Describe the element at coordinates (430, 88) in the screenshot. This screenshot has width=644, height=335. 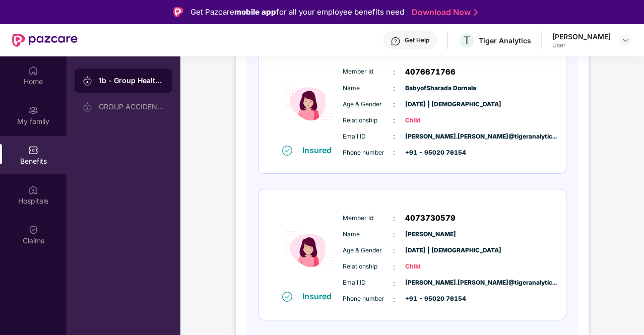
I see `span: BabyofSharada Dornala` at that location.